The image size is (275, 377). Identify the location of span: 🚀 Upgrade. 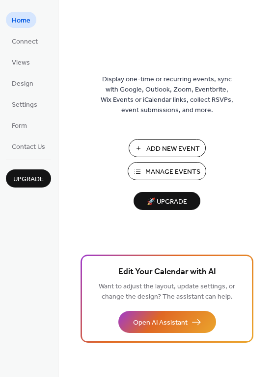
(167, 202).